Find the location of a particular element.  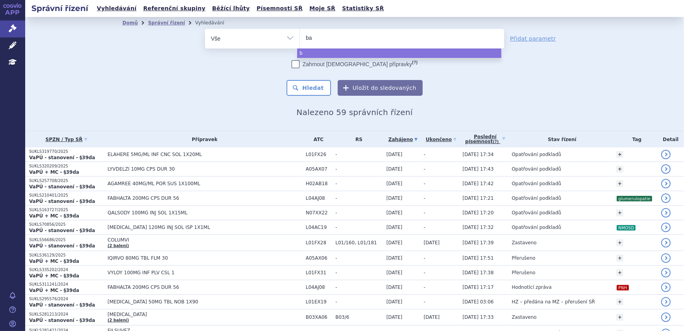

a: Přidat parametr is located at coordinates (533, 39).